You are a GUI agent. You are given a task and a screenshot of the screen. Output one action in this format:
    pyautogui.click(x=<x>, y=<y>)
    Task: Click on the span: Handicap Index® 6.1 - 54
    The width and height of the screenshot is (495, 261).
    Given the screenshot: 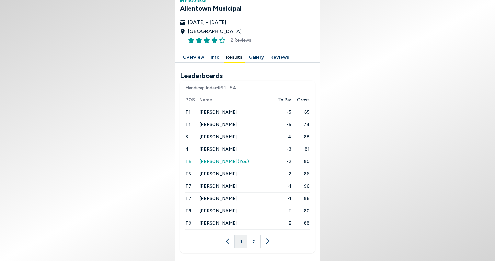 What is the action you would take?
    pyautogui.click(x=248, y=88)
    